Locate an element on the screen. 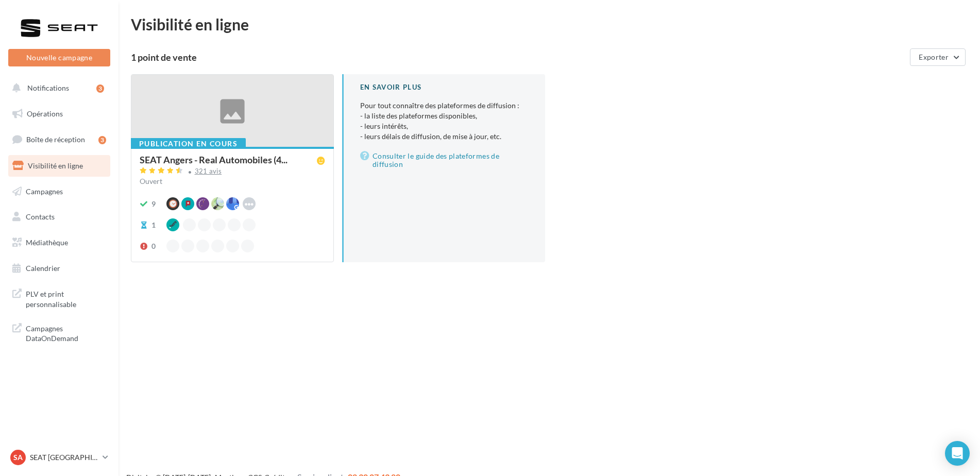 Image resolution: width=980 pixels, height=476 pixels. span: Calendrier is located at coordinates (43, 268).